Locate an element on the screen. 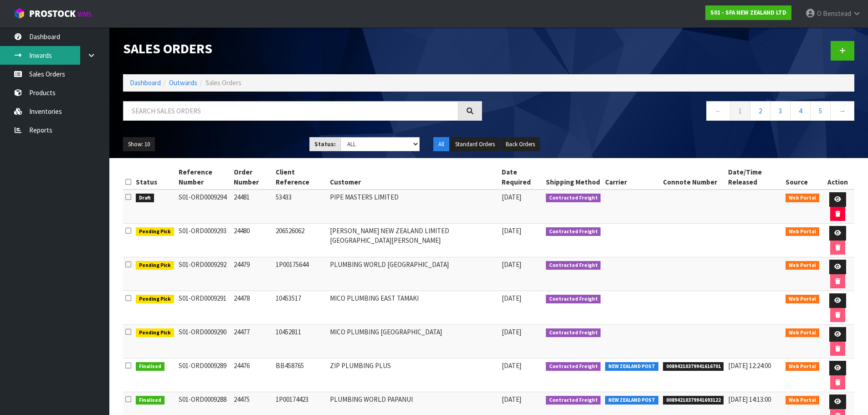 The height and width of the screenshot is (415, 868). td: S01-ORD0009293 is located at coordinates (204, 240).